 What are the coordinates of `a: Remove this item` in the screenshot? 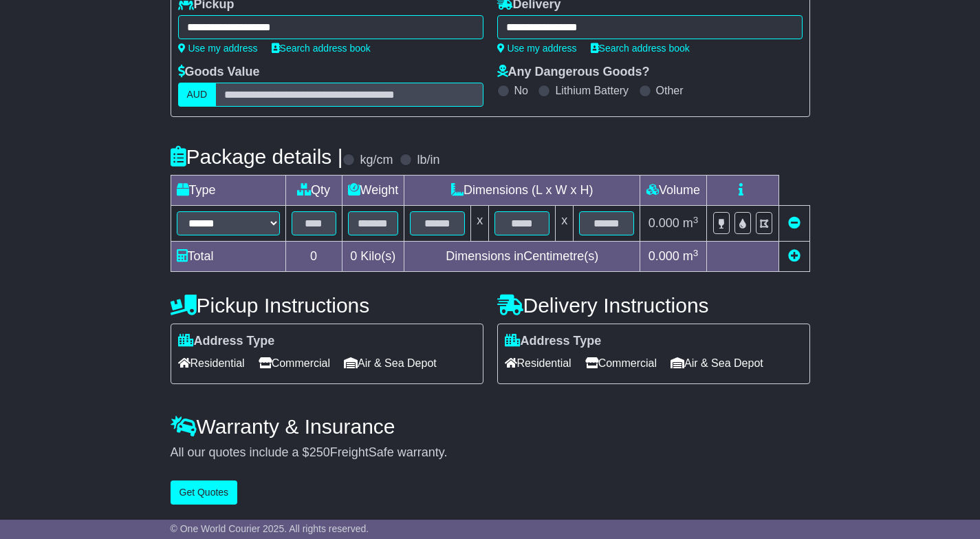 It's located at (795, 223).